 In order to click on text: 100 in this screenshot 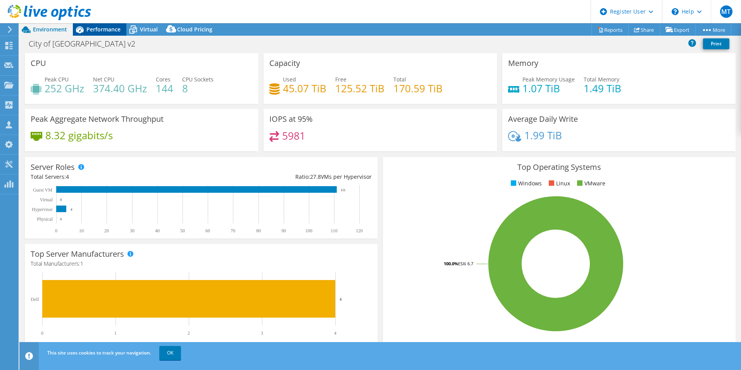, I will do `click(309, 231)`.